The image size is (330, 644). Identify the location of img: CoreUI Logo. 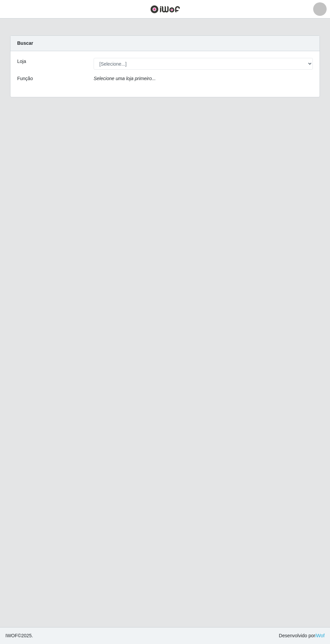
(165, 9).